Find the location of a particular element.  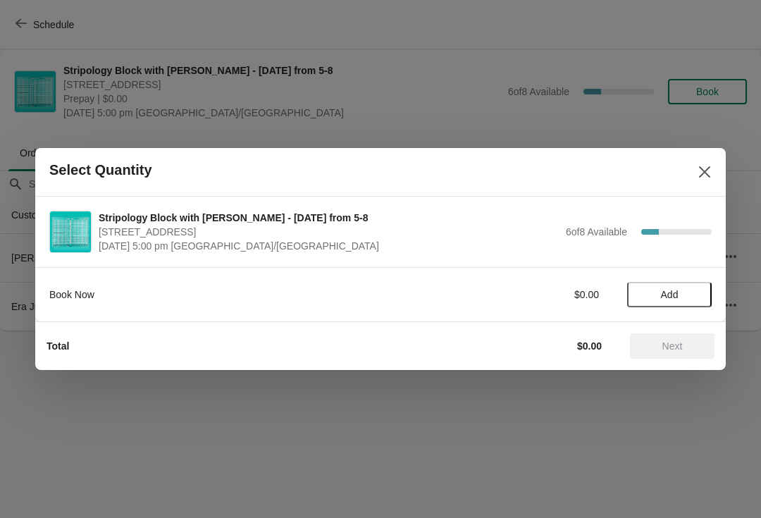

button: Add is located at coordinates (670, 295).